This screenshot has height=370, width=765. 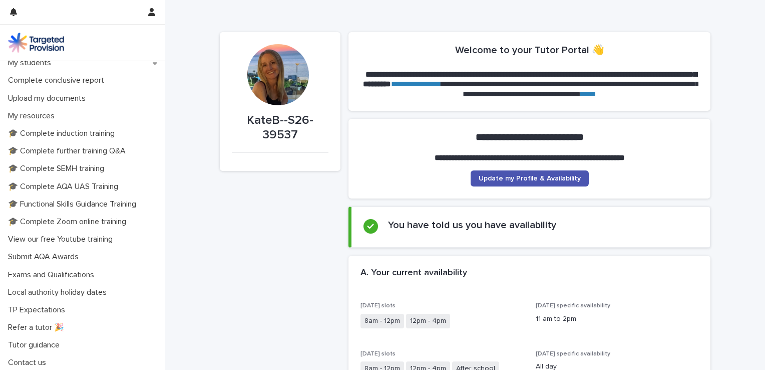 I want to click on h2: Welcome to your Tutor Portal 👋, so click(x=530, y=50).